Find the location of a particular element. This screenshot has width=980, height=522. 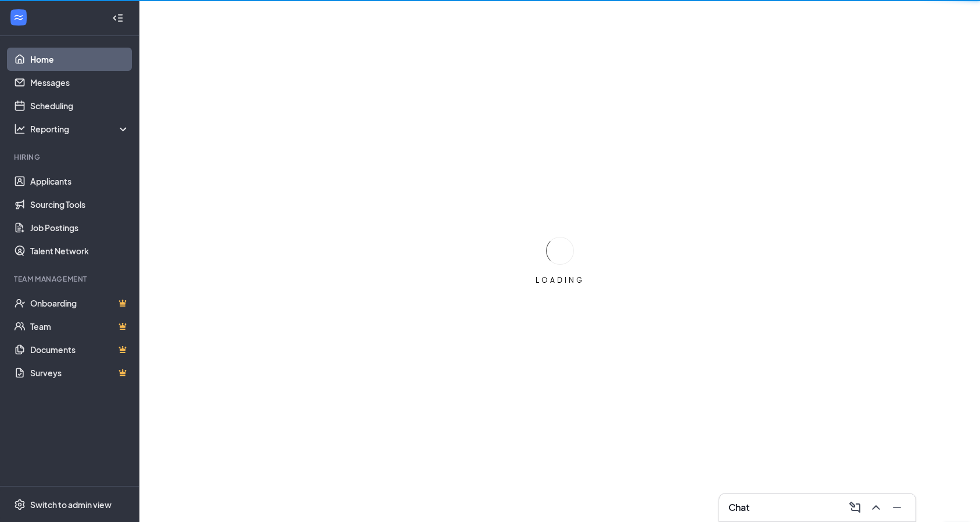

p: Please watch this 2-minute video to review the warning signs from the recent phishing email so th... is located at coordinates (93, 162).